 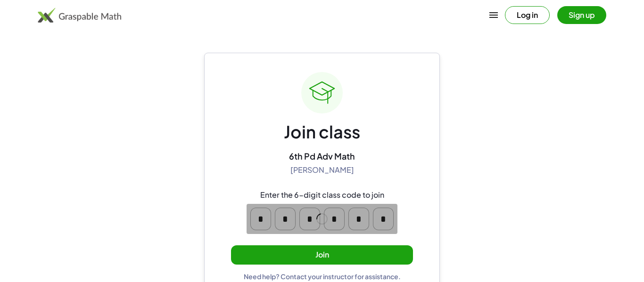 What do you see at coordinates (322, 277) in the screenshot?
I see `div: Need help? Contact your instructor for assistance.` at bounding box center [322, 277].